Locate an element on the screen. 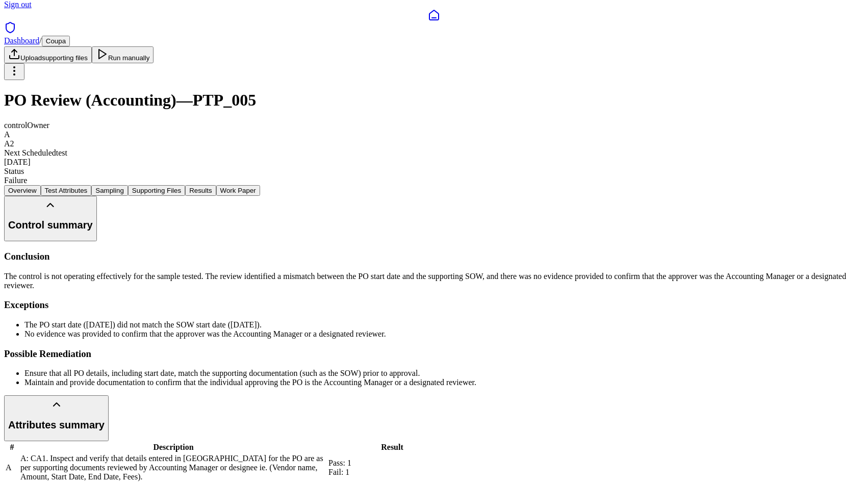  h2: Control summary is located at coordinates (51, 225).